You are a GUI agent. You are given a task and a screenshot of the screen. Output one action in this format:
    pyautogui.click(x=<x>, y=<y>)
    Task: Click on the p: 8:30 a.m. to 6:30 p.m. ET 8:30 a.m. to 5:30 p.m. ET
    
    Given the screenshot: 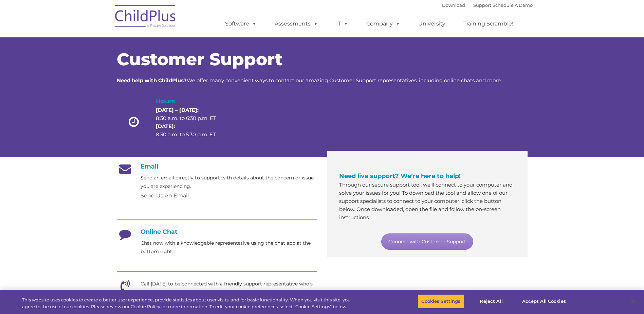 What is the action you would take?
    pyautogui.click(x=192, y=122)
    